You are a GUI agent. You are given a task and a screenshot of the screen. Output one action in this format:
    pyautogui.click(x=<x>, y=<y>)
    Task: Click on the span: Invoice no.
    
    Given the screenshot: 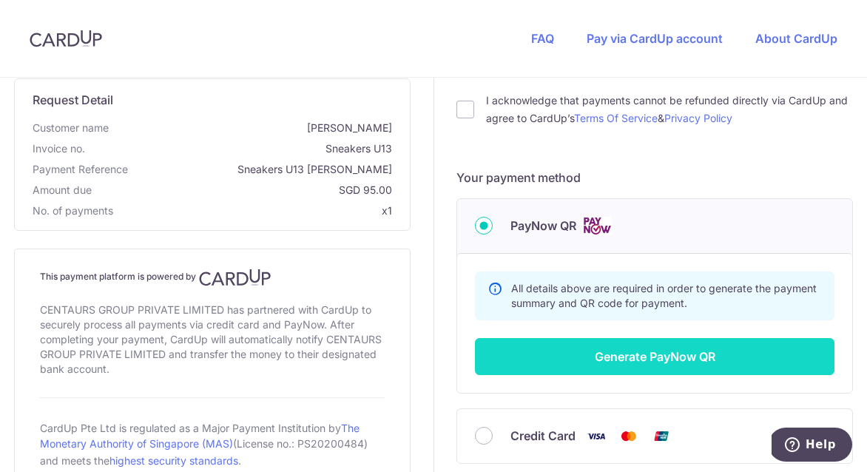 What is the action you would take?
    pyautogui.click(x=58, y=149)
    